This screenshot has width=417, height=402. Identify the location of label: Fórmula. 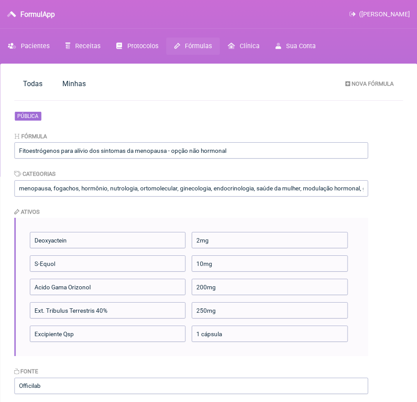
(31, 136).